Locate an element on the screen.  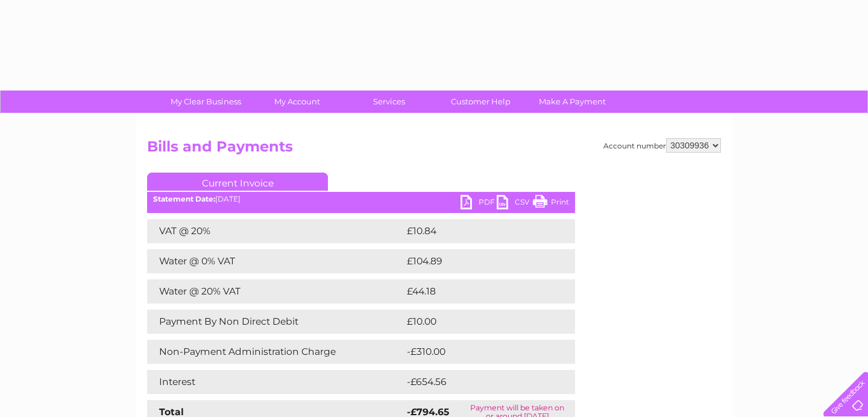
td: £10.84 is located at coordinates (477, 231).